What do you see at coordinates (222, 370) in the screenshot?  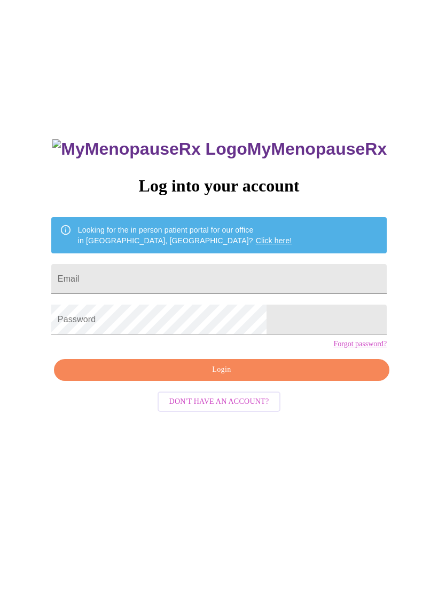 I see `button: Login` at bounding box center [222, 370].